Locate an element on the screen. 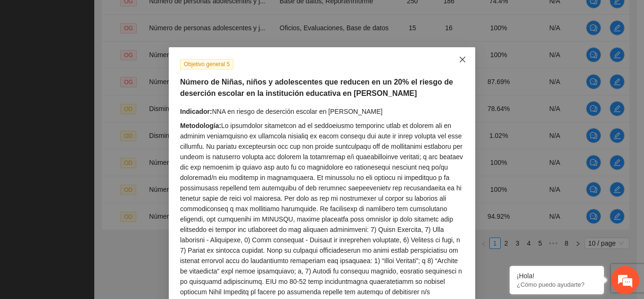  div: ¡Hola! is located at coordinates (557, 276).